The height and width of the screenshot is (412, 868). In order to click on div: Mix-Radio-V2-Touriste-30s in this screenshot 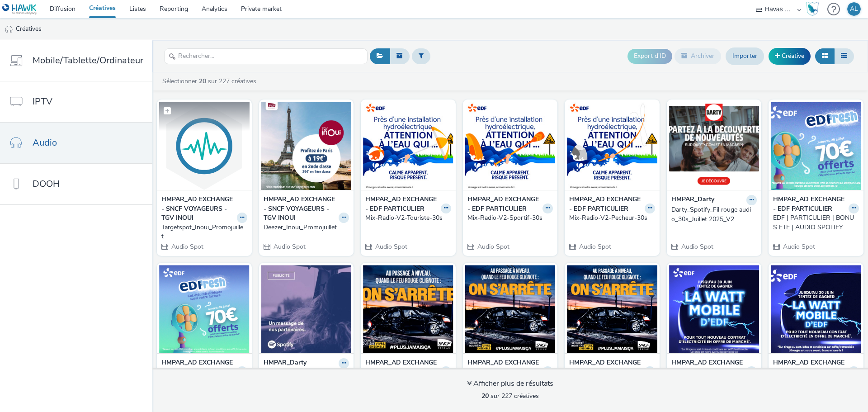, I will do `click(406, 218)`.